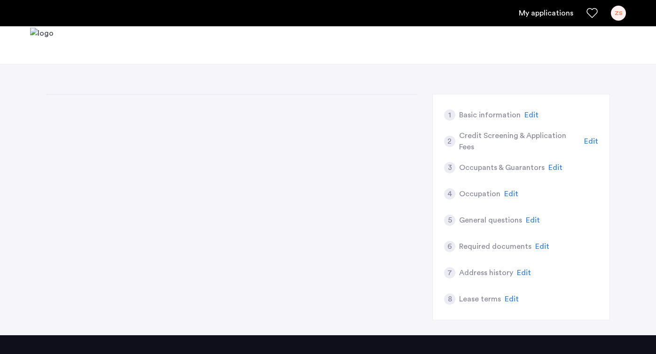  What do you see at coordinates (449, 194) in the screenshot?
I see `div: 4` at bounding box center [449, 194].